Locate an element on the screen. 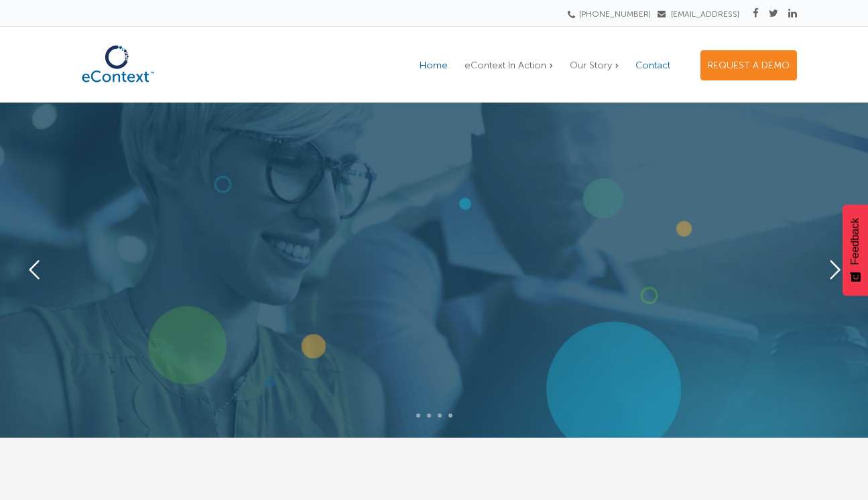  a: eContext is located at coordinates (118, 86).